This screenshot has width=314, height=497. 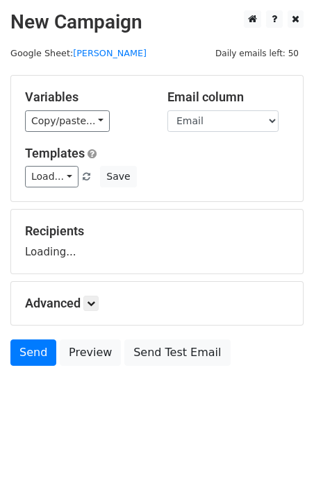 What do you see at coordinates (157, 241) in the screenshot?
I see `div: Loading...` at bounding box center [157, 241].